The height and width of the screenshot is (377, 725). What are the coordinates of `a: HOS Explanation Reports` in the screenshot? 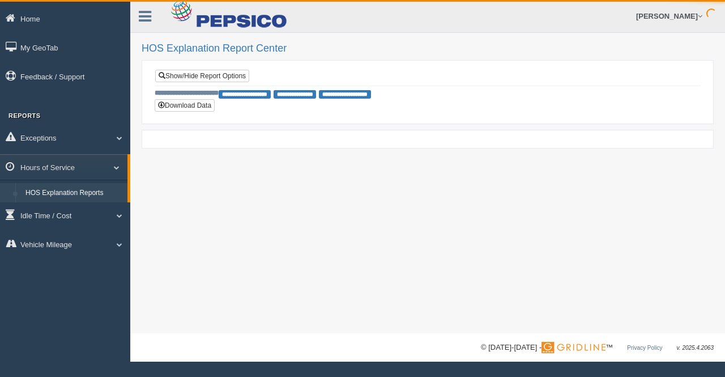 It's located at (74, 193).